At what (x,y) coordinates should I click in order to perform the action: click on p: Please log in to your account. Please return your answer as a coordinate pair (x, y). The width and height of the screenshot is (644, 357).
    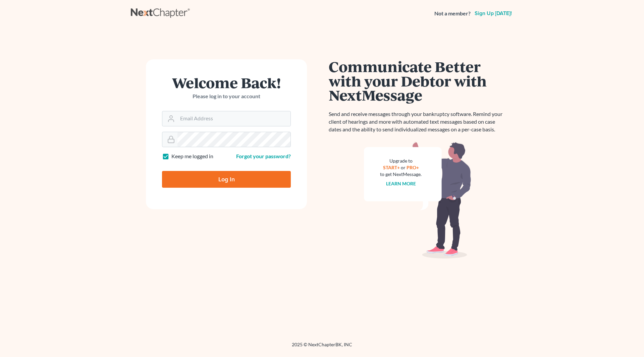
    Looking at the image, I should click on (226, 96).